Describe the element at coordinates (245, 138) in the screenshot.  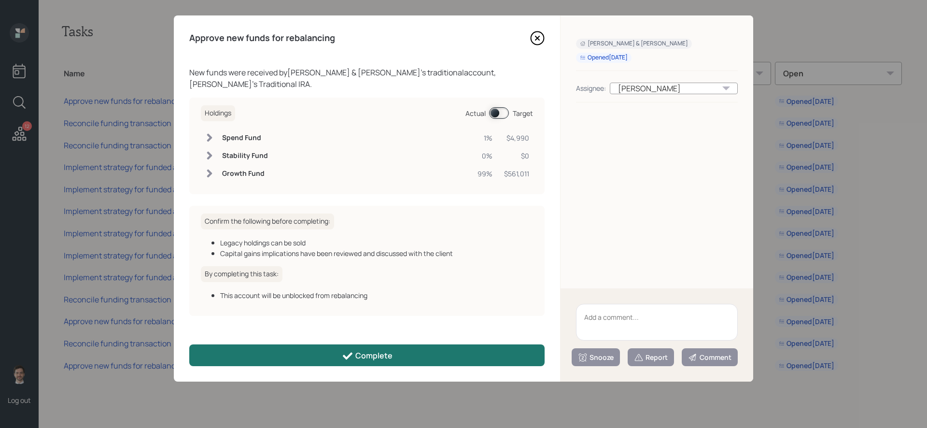
I see `h6: Spend Fund` at that location.